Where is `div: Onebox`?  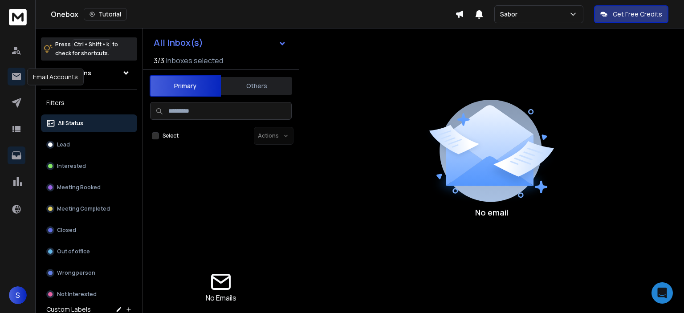
div: Onebox is located at coordinates (253, 14).